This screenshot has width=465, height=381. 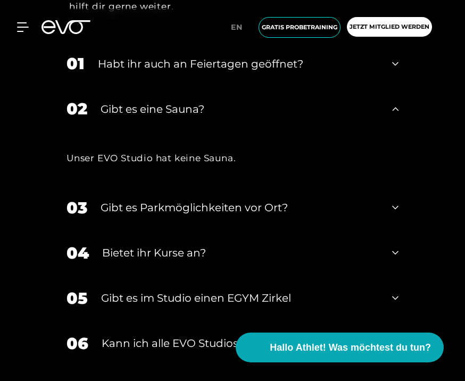 What do you see at coordinates (239, 109) in the screenshot?
I see `div: Gibt es eine Sauna?` at bounding box center [239, 109].